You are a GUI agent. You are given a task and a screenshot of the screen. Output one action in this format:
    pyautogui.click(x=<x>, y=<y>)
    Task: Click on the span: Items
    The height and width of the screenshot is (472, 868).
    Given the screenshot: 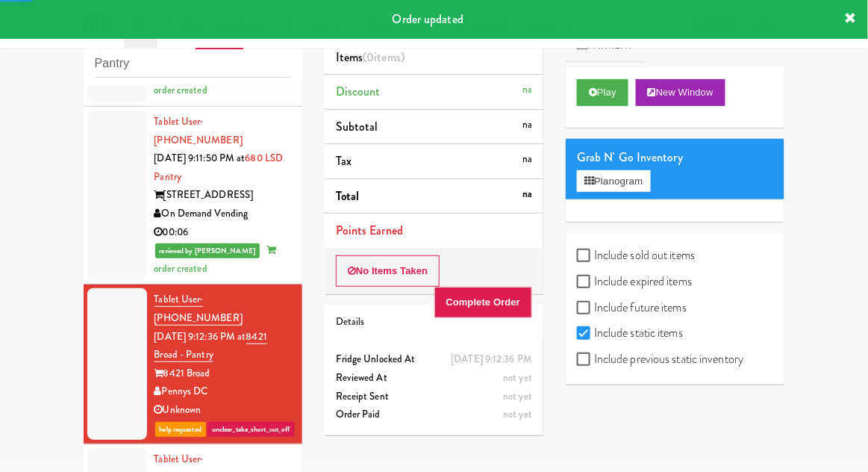 What is the action you would take?
    pyautogui.click(x=370, y=57)
    